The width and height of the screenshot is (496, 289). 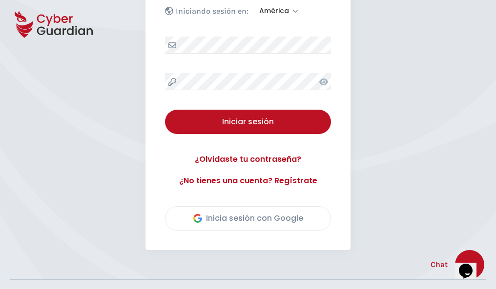 What do you see at coordinates (248, 219) in the screenshot?
I see `div: Inicia sesión con Google` at bounding box center [248, 219].